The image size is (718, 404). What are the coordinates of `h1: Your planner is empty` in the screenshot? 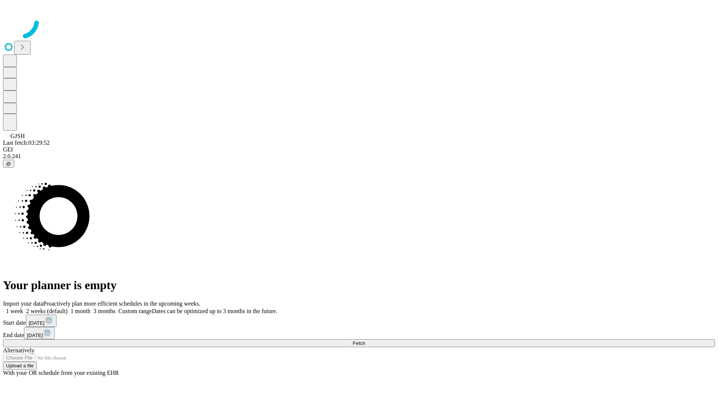 It's located at (359, 285).